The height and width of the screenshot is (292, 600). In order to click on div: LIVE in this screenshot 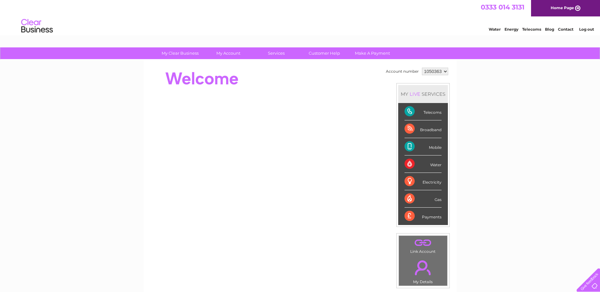, I will do `click(415, 94)`.